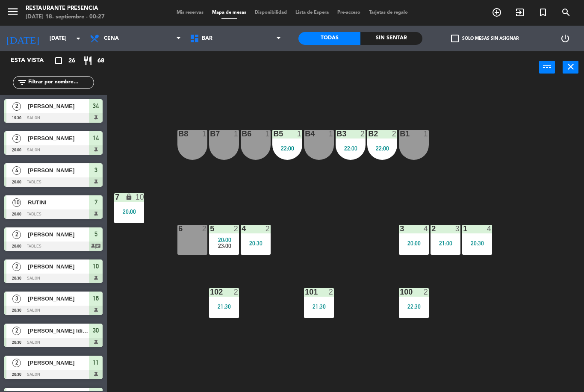  What do you see at coordinates (497, 12) in the screenshot?
I see `span: RESERVAR MESA` at bounding box center [497, 12].